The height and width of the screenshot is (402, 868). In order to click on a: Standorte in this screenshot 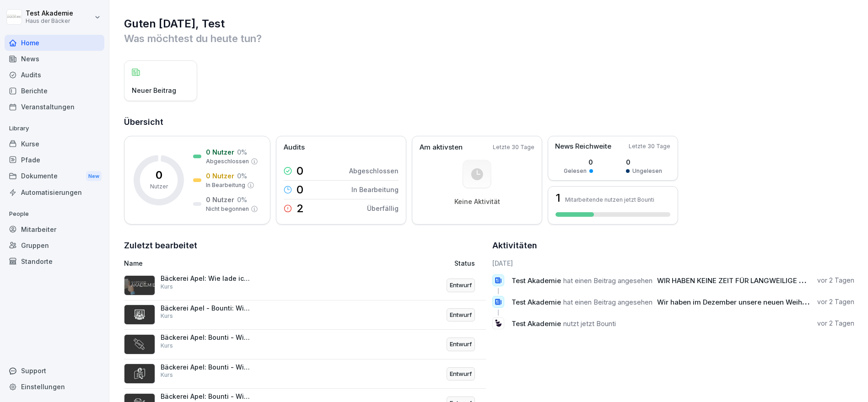, I will do `click(54, 261)`.